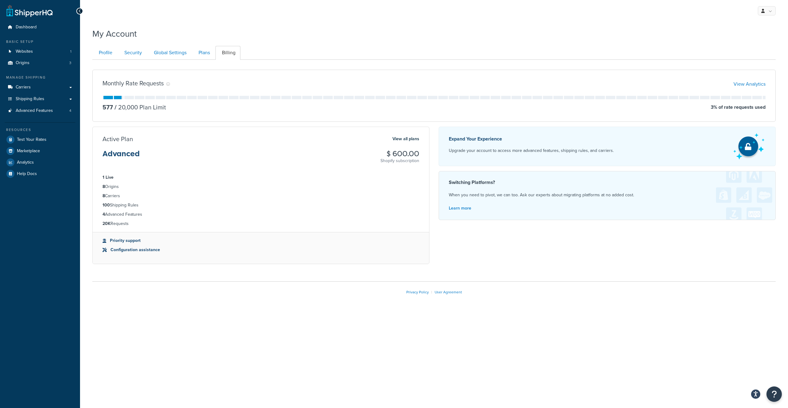  What do you see at coordinates (30, 11) in the screenshot?
I see `a: ShipperHQ Home` at bounding box center [30, 11].